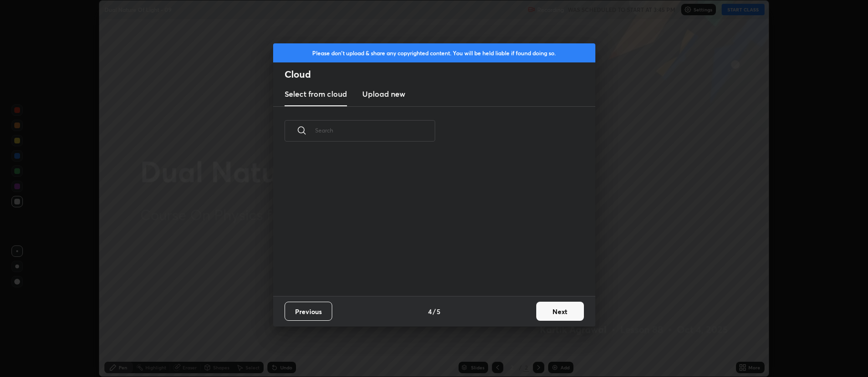 Image resolution: width=868 pixels, height=377 pixels. Describe the element at coordinates (430, 311) in the screenshot. I see `h4: 4` at that location.